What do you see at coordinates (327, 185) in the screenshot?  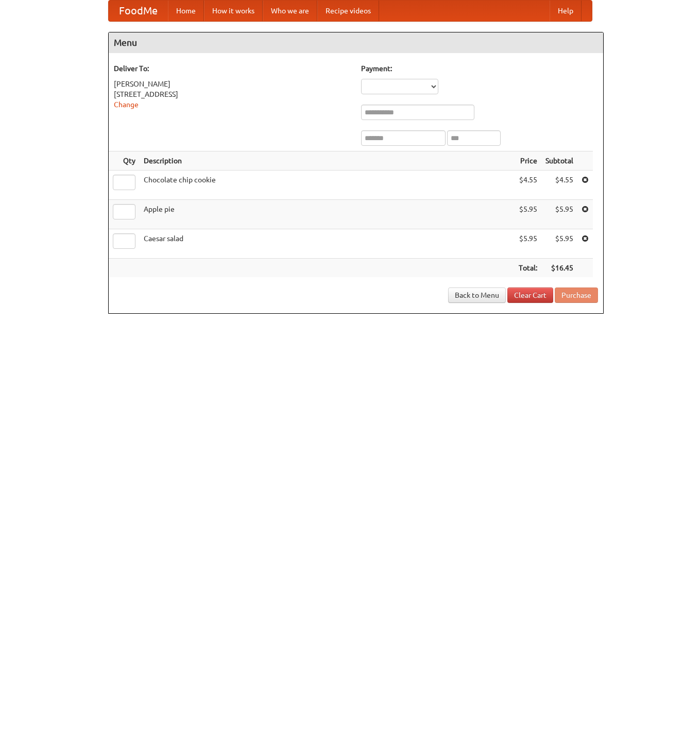 I see `td: Chocolate chip cookie` at bounding box center [327, 185].